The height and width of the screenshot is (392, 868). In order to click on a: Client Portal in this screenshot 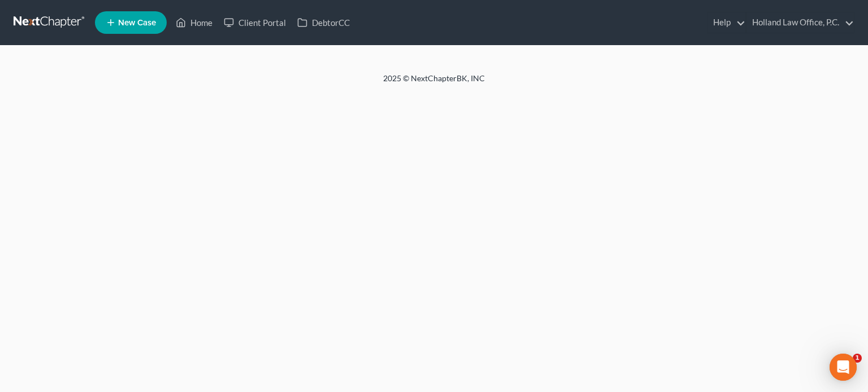, I will do `click(255, 23)`.